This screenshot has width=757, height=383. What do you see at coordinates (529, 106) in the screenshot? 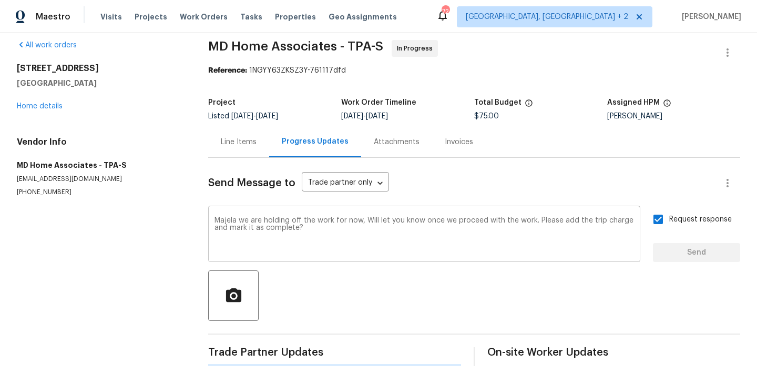
I see `span: The total cost of line items that have been proposed by Opendoor. This sum includes line items th...` at bounding box center [529, 106].